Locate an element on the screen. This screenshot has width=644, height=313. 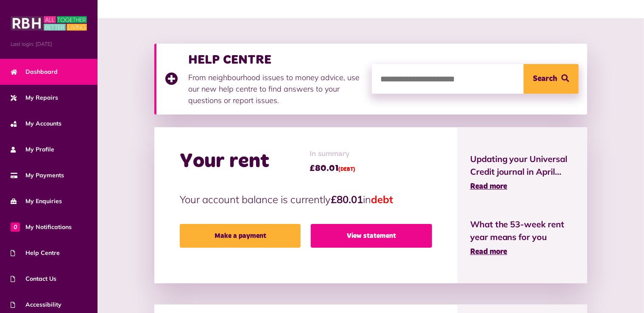
span: 0 is located at coordinates (15, 227).